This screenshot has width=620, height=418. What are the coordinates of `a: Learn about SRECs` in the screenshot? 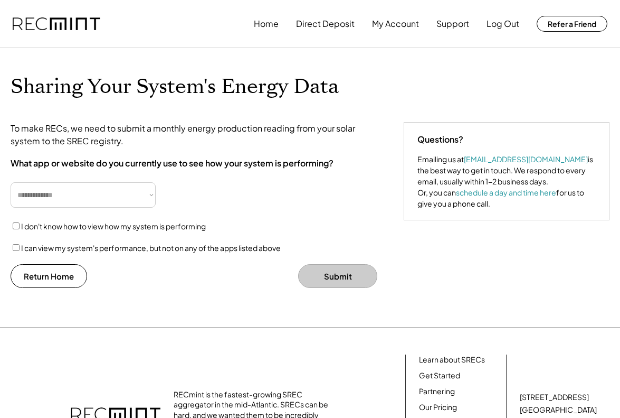 It's located at (452, 359).